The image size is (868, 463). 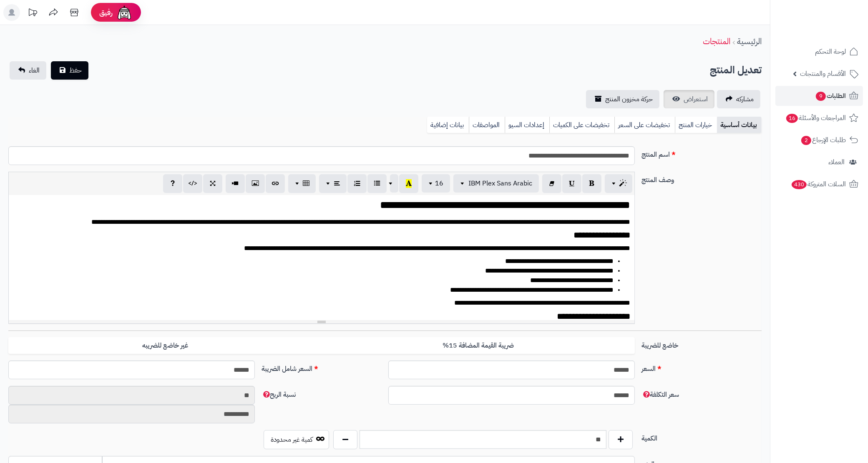 I want to click on span: رفيق, so click(x=106, y=12).